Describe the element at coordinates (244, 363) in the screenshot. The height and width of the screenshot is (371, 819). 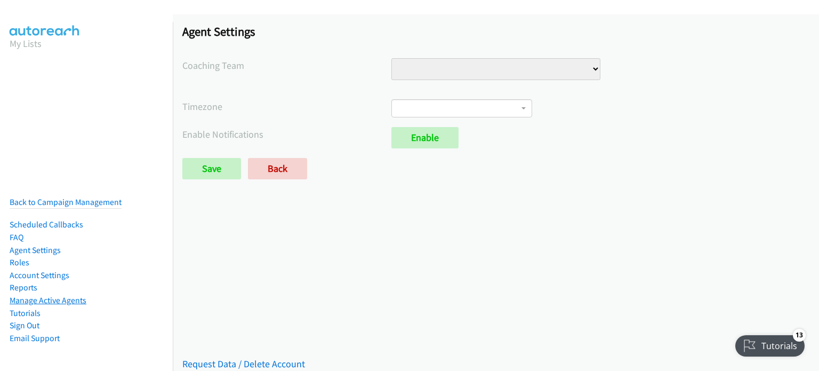
I see `a: Request Data / Delete Account` at that location.